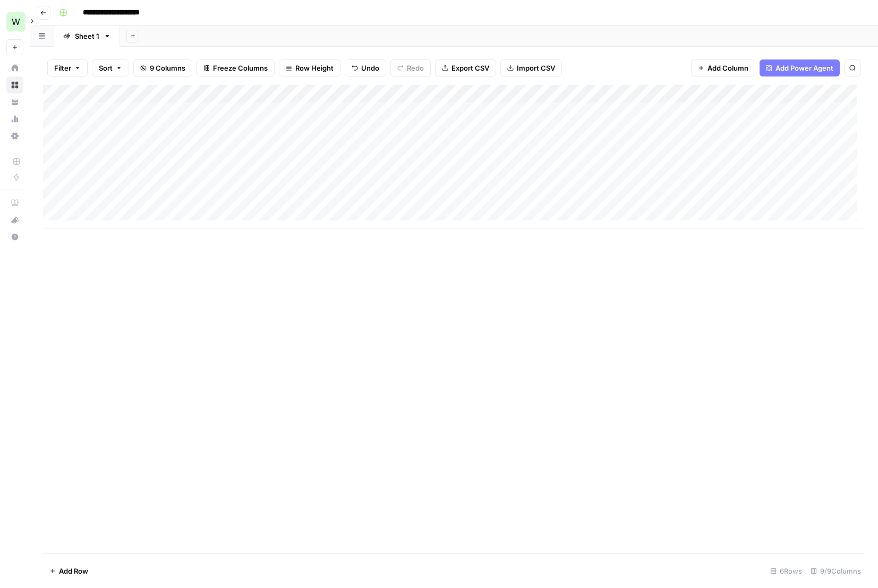 This screenshot has width=878, height=588. I want to click on span: Redo, so click(416, 68).